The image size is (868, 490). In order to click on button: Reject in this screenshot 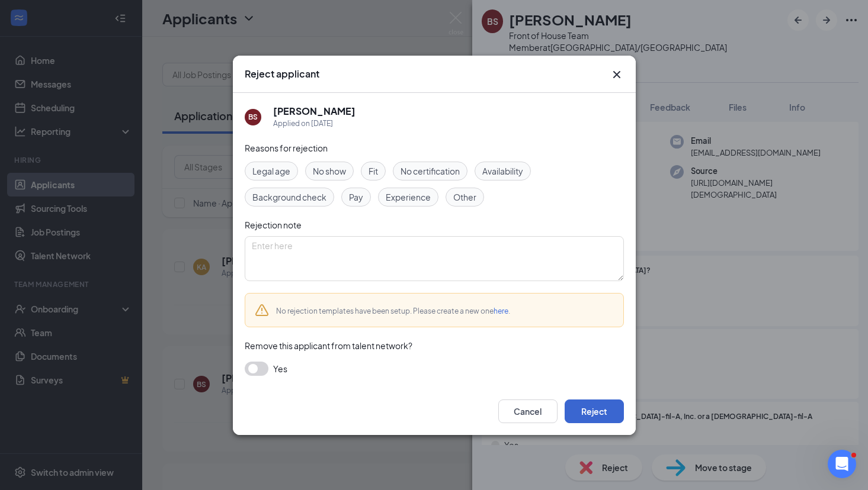, I will do `click(594, 412)`.